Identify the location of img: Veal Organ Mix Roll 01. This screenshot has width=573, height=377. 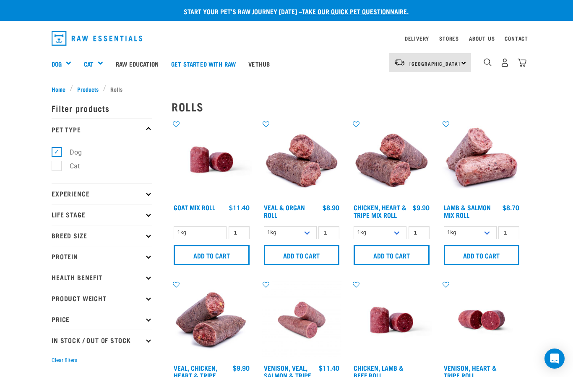
(301, 160).